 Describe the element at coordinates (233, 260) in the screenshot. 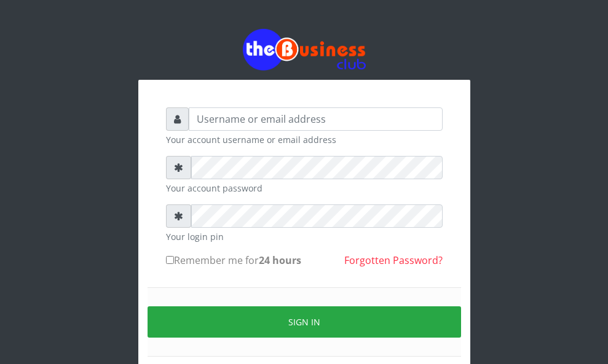

I see `label: Remember me for` at that location.